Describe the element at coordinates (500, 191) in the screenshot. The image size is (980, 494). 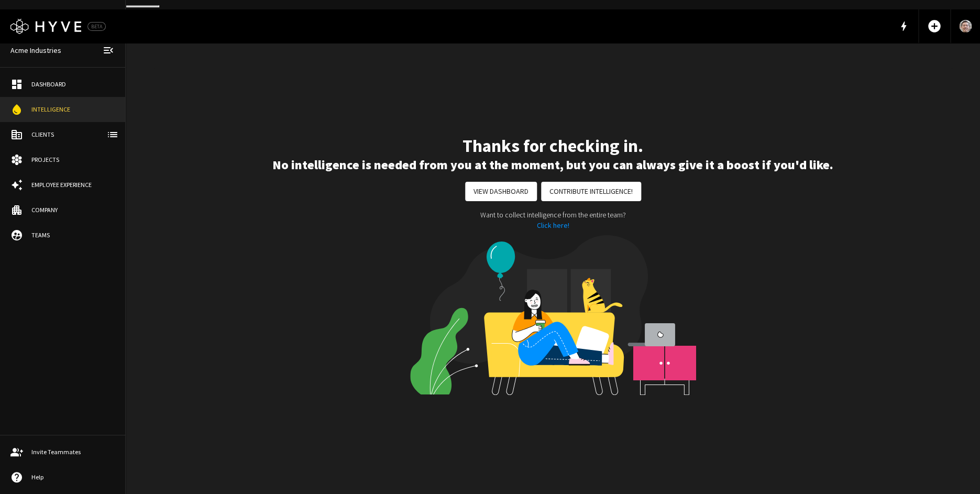
I see `a: View Dashboard` at that location.